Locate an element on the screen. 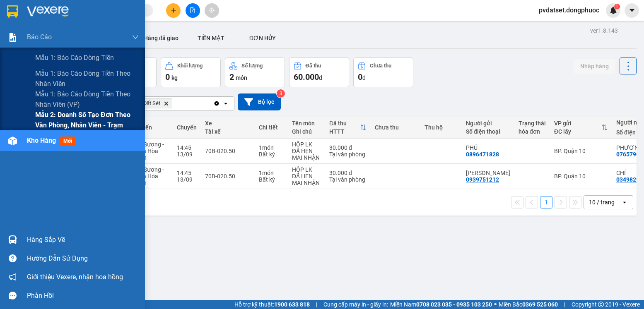 The image size is (644, 309). div: 30.000 đ is located at coordinates (348, 173).